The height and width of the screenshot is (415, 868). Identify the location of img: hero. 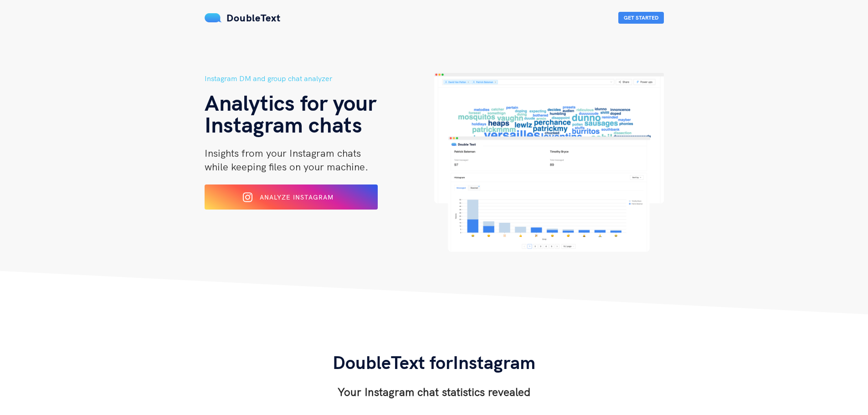
(549, 162).